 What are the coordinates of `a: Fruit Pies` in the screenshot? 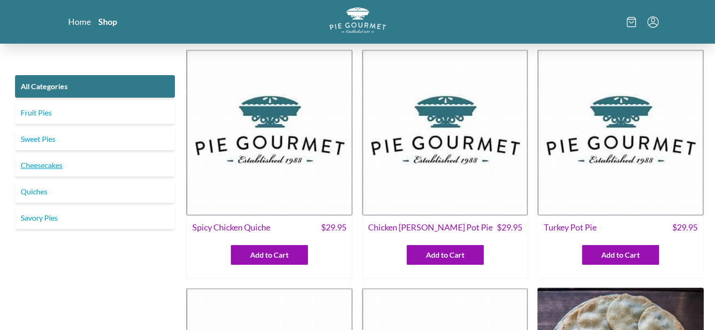 It's located at (95, 113).